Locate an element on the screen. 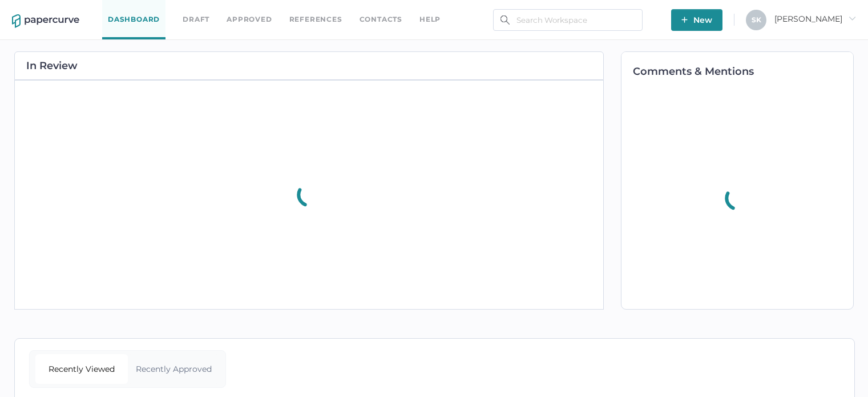  a: Approved is located at coordinates (249, 20).